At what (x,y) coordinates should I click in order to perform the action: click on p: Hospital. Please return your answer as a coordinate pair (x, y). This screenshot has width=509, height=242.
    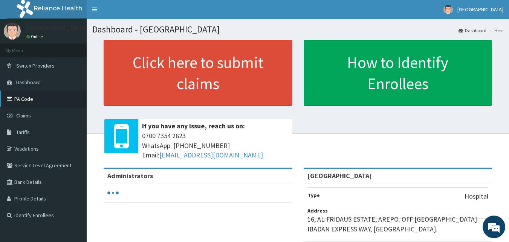
    Looking at the image, I should click on (477, 196).